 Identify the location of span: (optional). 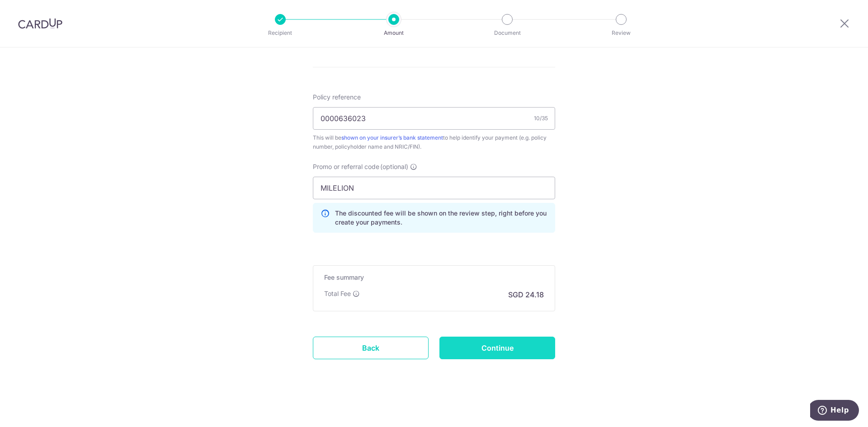
(394, 167).